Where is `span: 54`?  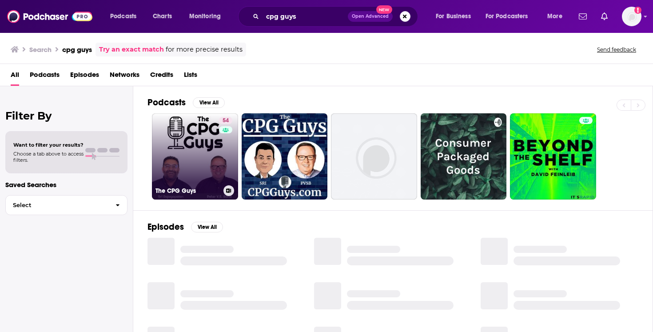
span: 54 is located at coordinates (226, 121).